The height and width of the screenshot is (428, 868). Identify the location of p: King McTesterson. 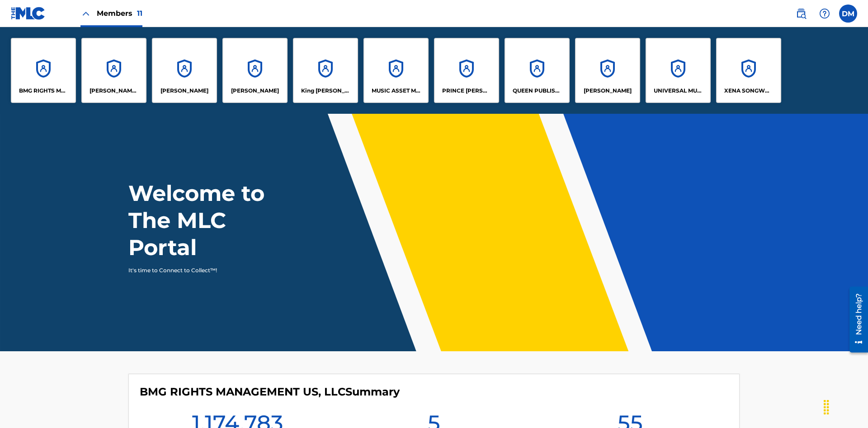
(326, 90).